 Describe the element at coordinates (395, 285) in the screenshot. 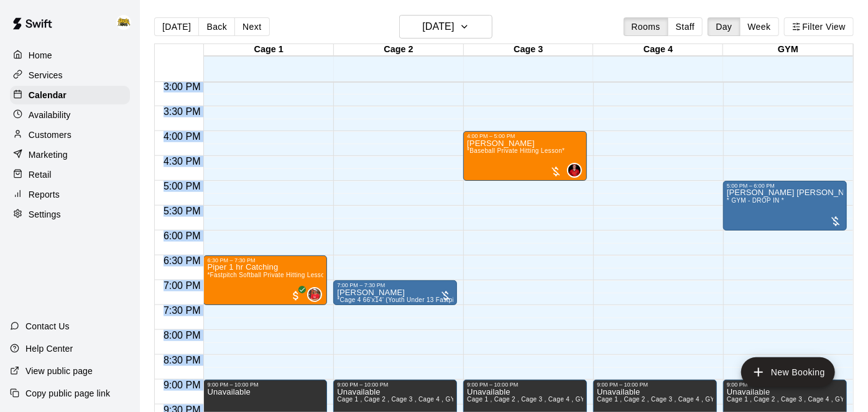

I see `div: 7:00 PM – 7:30 PM` at that location.